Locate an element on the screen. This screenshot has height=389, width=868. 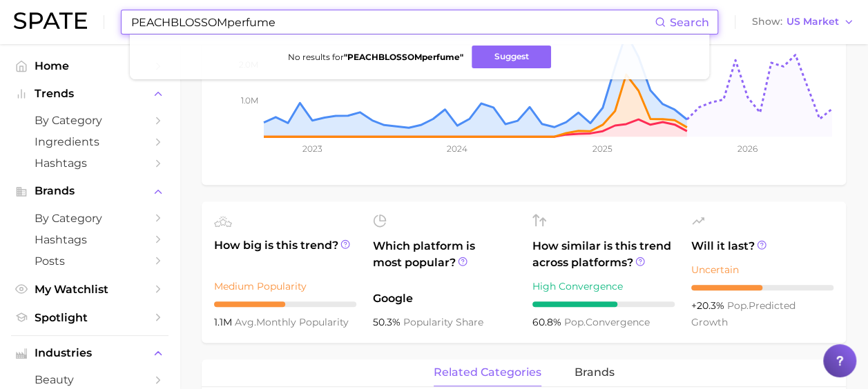
span: Ingredients is located at coordinates (90, 141).